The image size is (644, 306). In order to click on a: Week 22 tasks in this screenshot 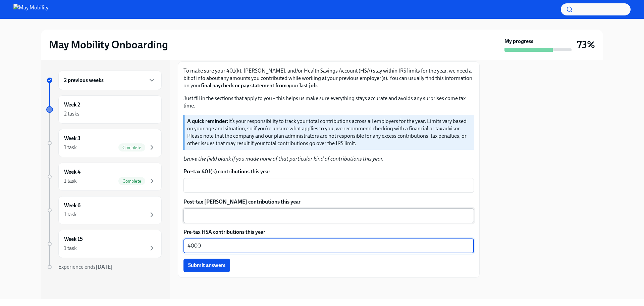, I will do `click(104, 110)`.